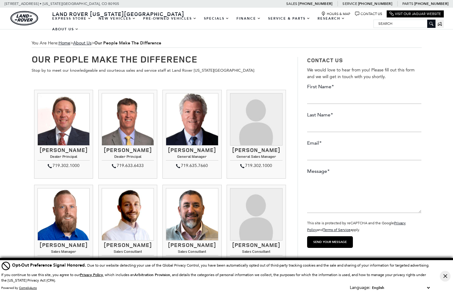  What do you see at coordinates (170, 18) in the screenshot?
I see `a: Pre-Owned Vehicles` at bounding box center [170, 18].